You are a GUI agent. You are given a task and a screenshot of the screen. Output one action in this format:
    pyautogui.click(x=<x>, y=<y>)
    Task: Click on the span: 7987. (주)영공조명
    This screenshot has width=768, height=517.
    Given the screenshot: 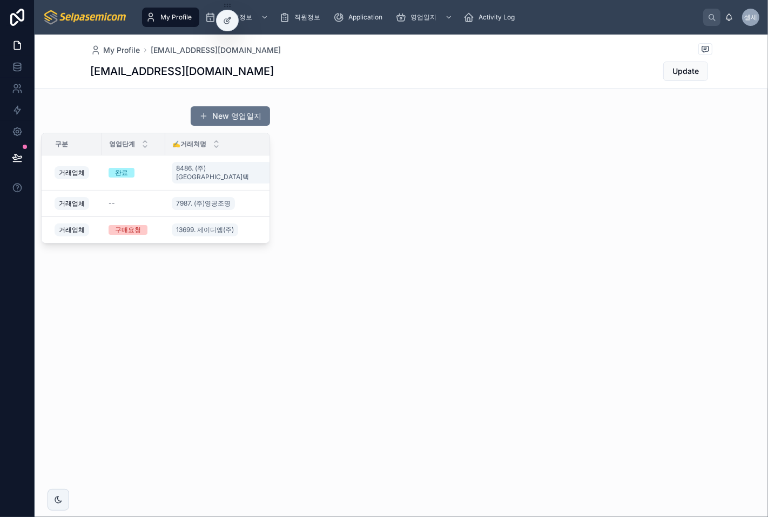 What is the action you would take?
    pyautogui.click(x=203, y=204)
    